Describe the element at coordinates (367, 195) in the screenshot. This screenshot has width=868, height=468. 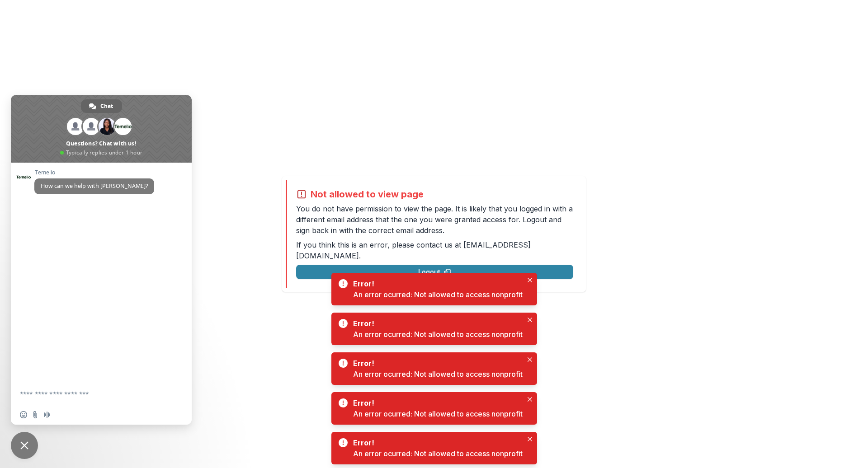
I see `h2: Not allowed to view page` at that location.